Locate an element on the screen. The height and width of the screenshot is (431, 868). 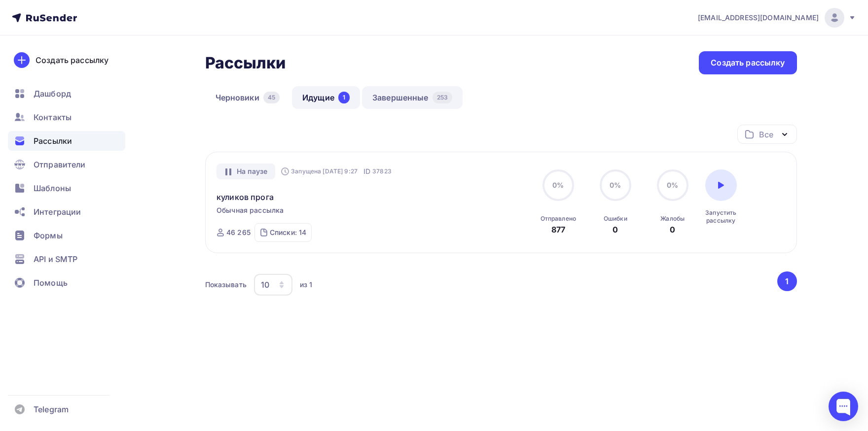
span: Помощь is located at coordinates (50, 283).